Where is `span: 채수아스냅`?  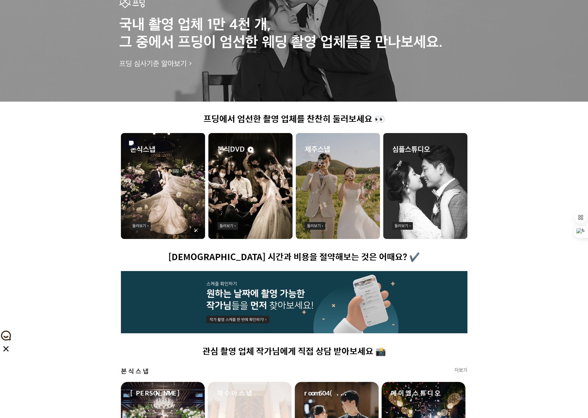
span: 채수아스냅 is located at coordinates (235, 393).